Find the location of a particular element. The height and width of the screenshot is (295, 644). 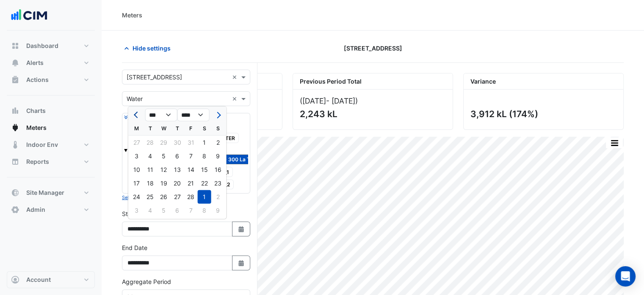

div: Wednesday, January 29, 2025 is located at coordinates (164, 143).